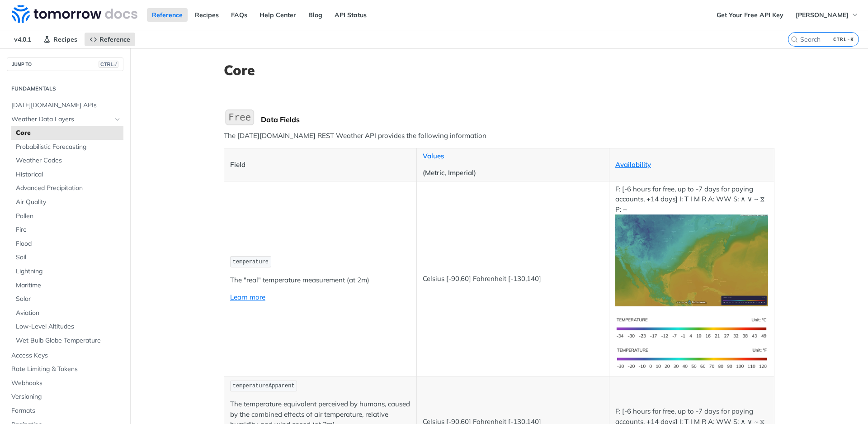  What do you see at coordinates (22, 39) in the screenshot?
I see `span: v4.0.1` at bounding box center [22, 39].